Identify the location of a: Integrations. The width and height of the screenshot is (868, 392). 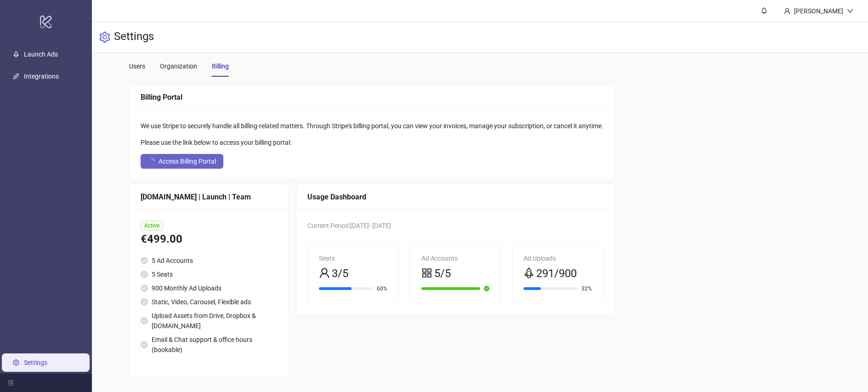
(41, 76).